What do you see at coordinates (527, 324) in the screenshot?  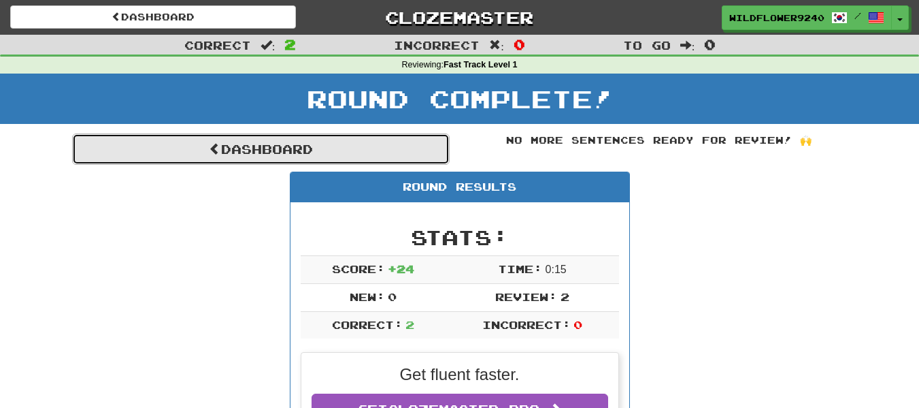 I see `span: Incorrect:` at bounding box center [527, 324].